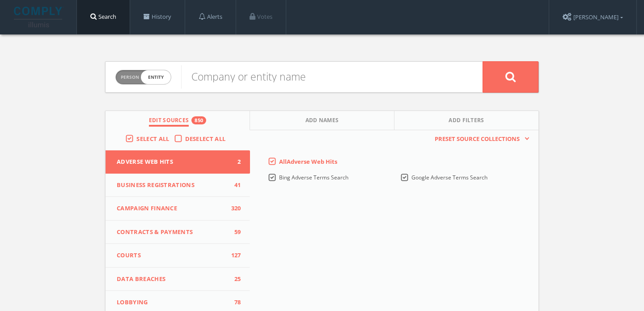 The image size is (644, 311). What do you see at coordinates (156, 77) in the screenshot?
I see `span: entity` at bounding box center [156, 77].